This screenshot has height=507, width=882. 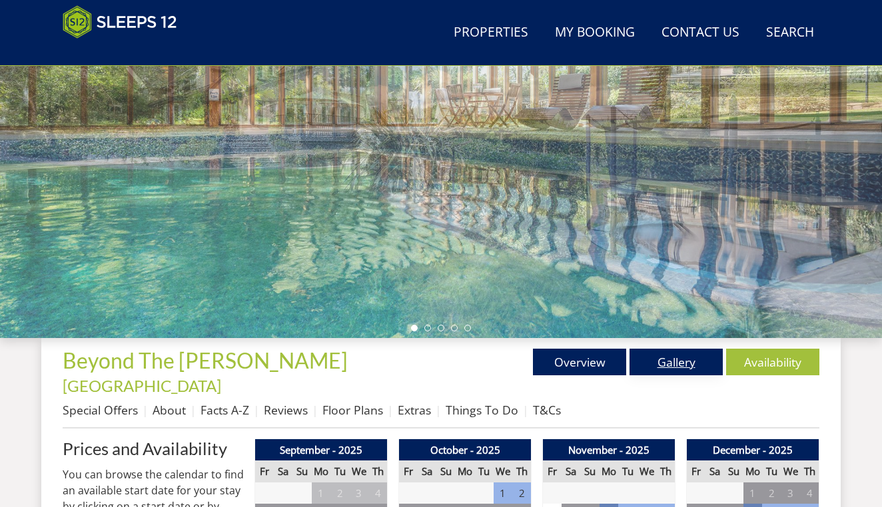 What do you see at coordinates (286, 410) in the screenshot?
I see `a: Reviews` at bounding box center [286, 410].